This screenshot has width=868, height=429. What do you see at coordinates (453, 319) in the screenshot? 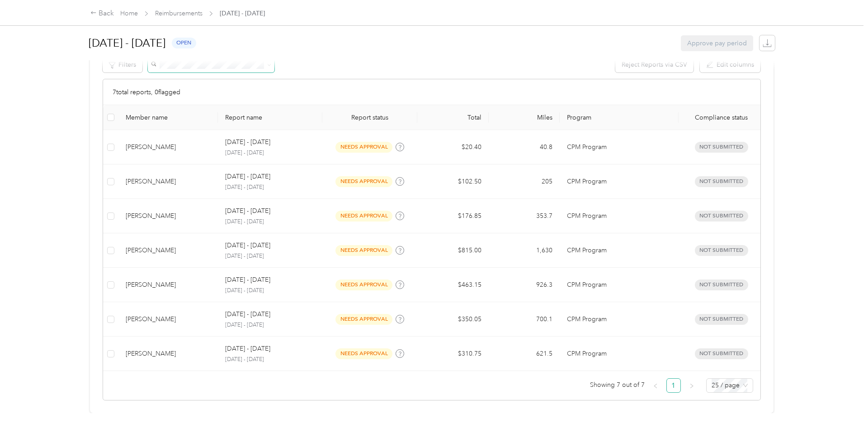
I see `td: $350.05` at bounding box center [453, 319].